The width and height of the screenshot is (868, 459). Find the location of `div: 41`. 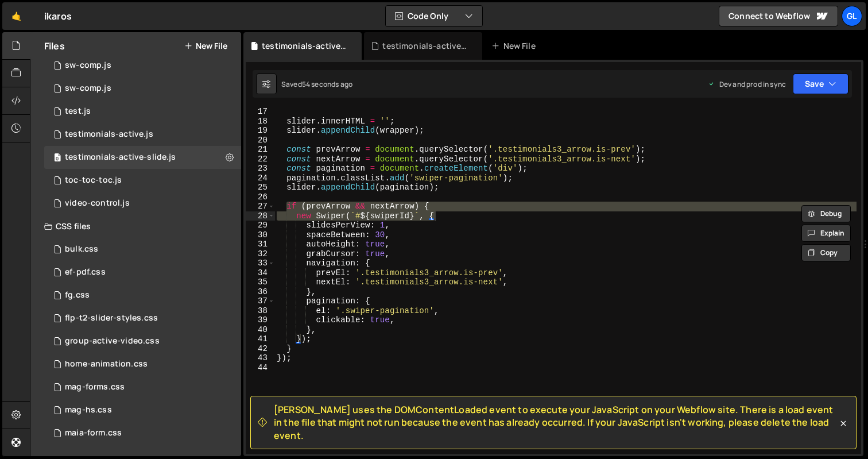

div: 41 is located at coordinates (260, 339).